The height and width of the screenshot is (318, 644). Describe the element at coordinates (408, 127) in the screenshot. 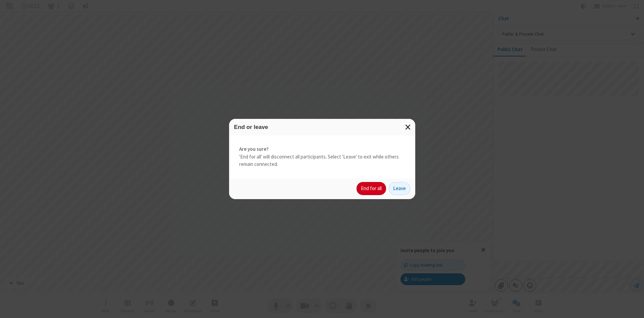

I see `button: Close modal` at that location.